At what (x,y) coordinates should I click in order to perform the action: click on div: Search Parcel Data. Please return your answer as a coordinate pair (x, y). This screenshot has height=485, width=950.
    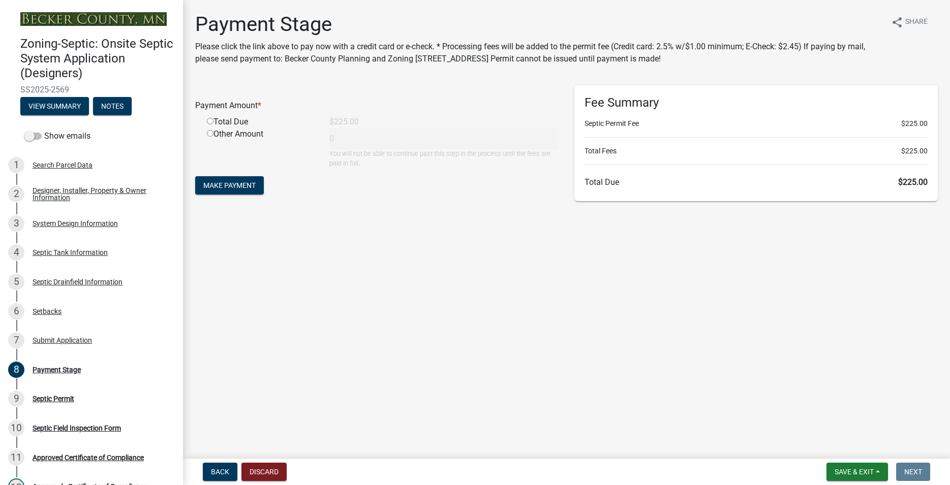
    Looking at the image, I should click on (63, 165).